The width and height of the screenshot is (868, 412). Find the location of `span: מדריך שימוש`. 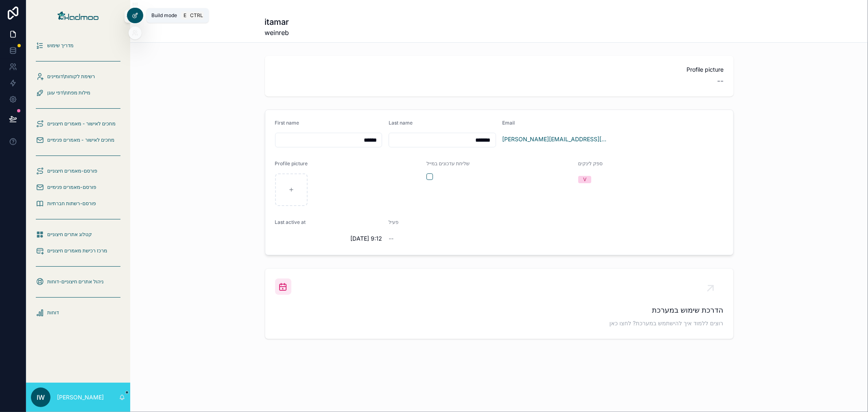

span: מדריך שימוש is located at coordinates (60, 46).